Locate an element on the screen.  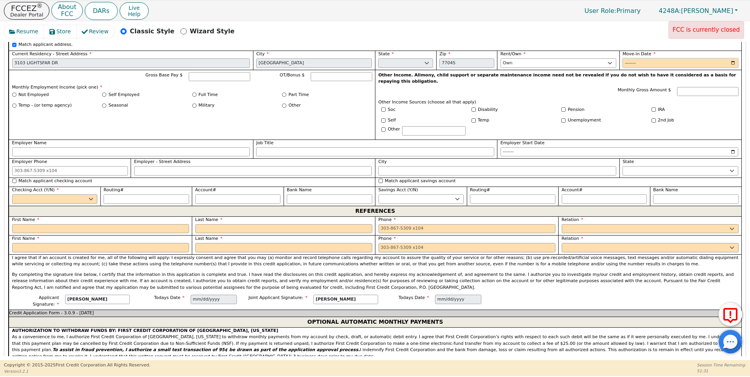
span: User Role : is located at coordinates (600, 11).